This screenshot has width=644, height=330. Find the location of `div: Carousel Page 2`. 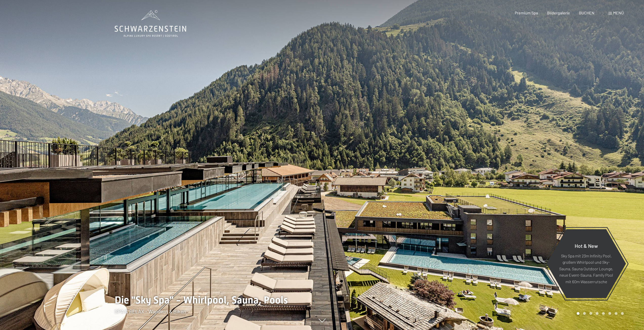

div: Carousel Page 2 is located at coordinates (584, 313).